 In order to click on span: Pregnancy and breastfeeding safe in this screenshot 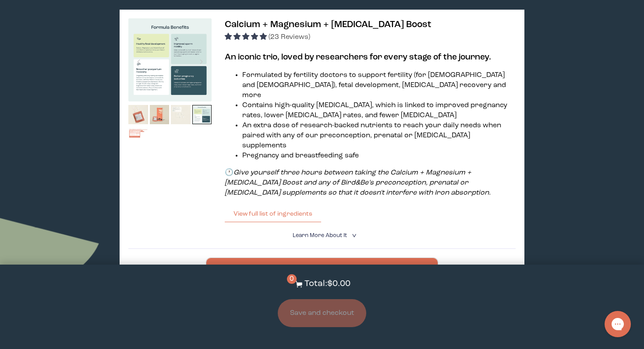, I will do `click(300, 155)`.